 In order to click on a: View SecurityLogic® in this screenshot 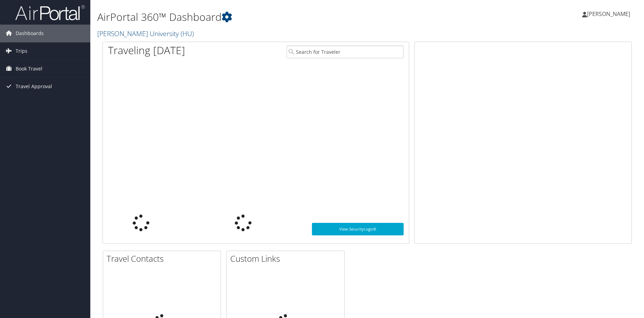, I will do `click(358, 229)`.